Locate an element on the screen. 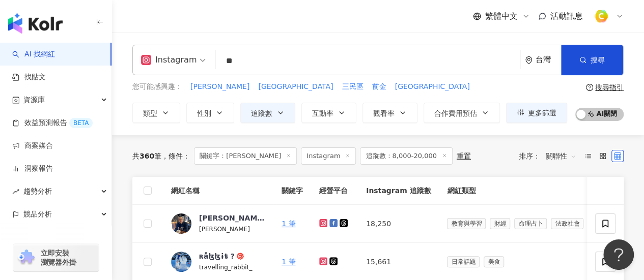  span: 互動率 is located at coordinates (323, 113).